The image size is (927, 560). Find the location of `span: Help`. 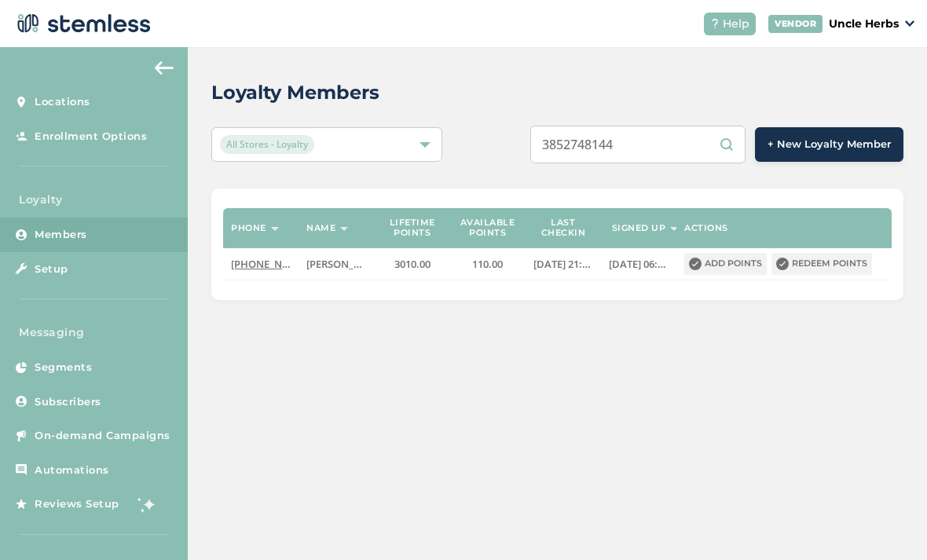

span: Help is located at coordinates (736, 24).